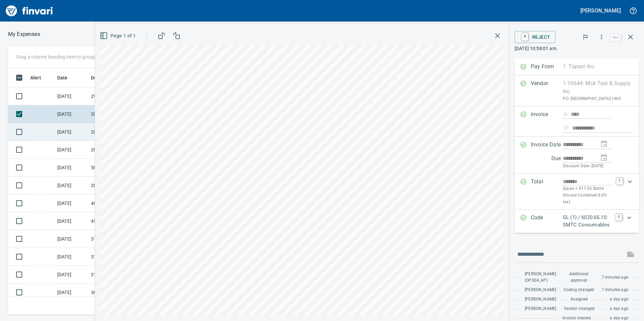 The height and width of the screenshot is (321, 644). What do you see at coordinates (579, 309) in the screenshot?
I see `span: Vendor changed` at bounding box center [579, 309].